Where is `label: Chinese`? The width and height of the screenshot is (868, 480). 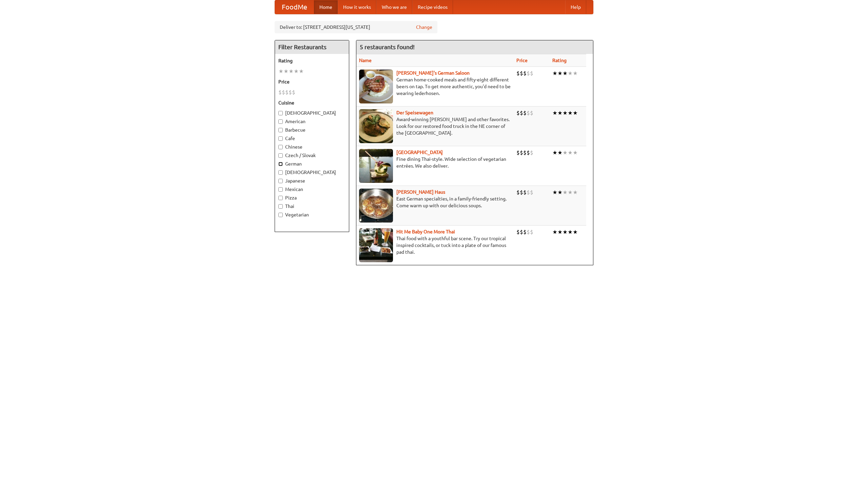 label: Chinese is located at coordinates (312, 147).